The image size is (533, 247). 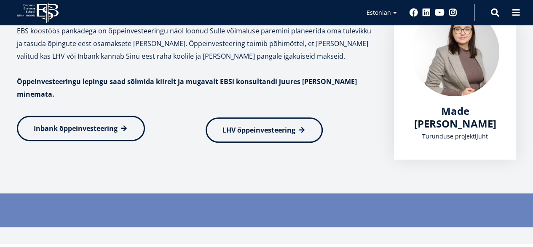 What do you see at coordinates (259, 130) in the screenshot?
I see `span: LHV õppeinvesteering` at bounding box center [259, 130].